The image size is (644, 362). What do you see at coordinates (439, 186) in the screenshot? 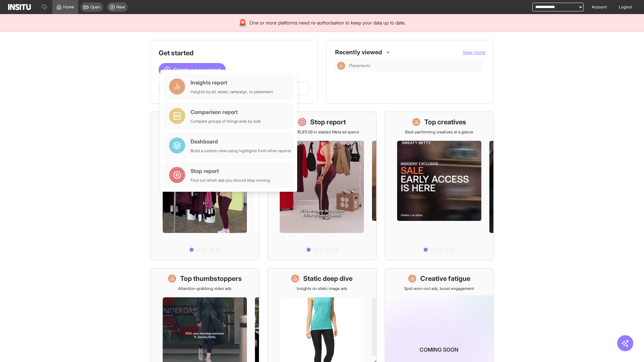
I see `a: Top creativesBest-performing creatives at a glance` at bounding box center [439, 186].